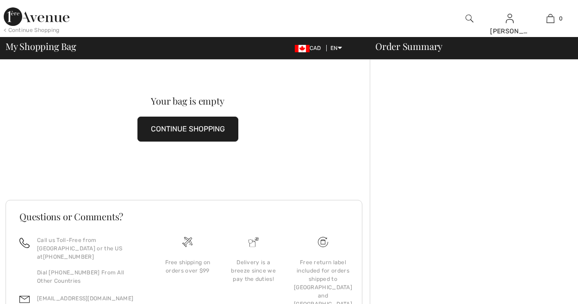  What do you see at coordinates (470, 19) in the screenshot?
I see `img: search the website` at bounding box center [470, 19].